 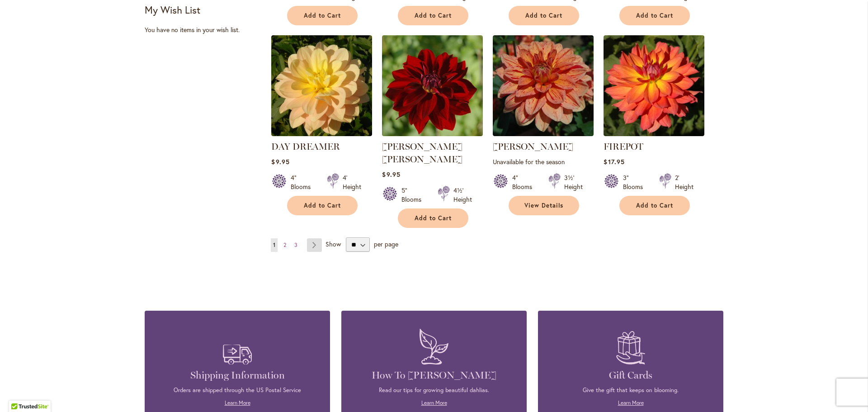 I want to click on span: 1, so click(x=274, y=244).